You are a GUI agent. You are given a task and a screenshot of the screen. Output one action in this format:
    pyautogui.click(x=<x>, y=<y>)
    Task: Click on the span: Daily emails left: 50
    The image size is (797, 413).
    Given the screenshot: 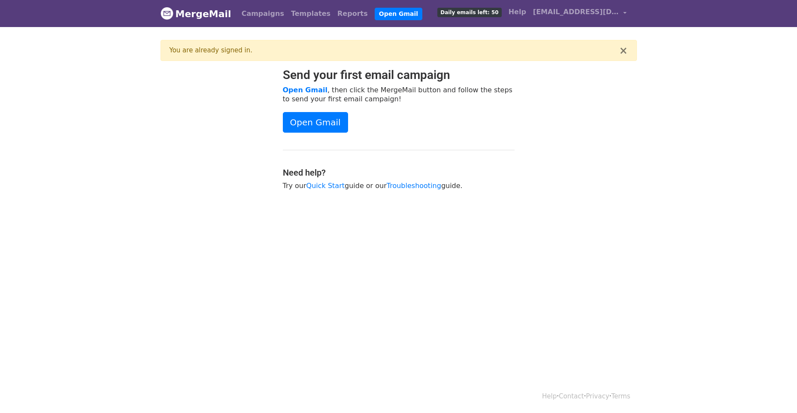 What is the action you would take?
    pyautogui.click(x=469, y=12)
    